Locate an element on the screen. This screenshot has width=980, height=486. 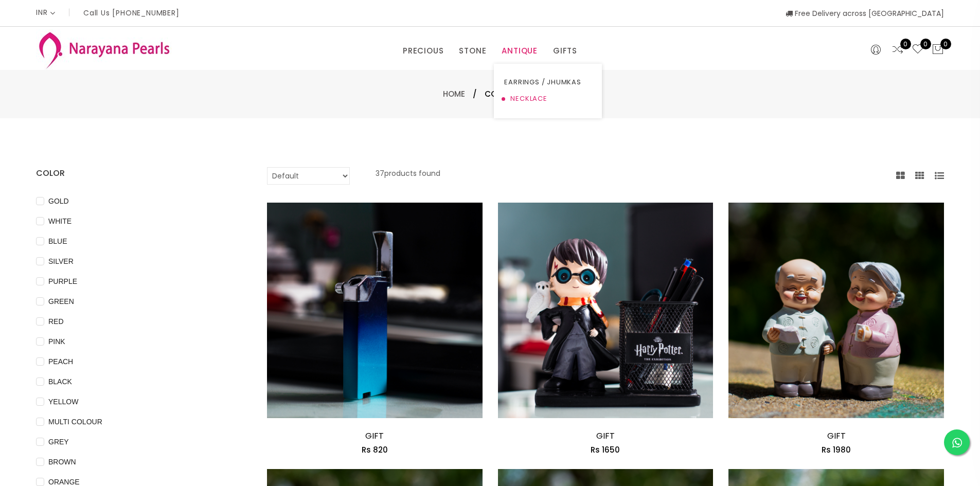
a: EARRINGS / JHUMKAS is located at coordinates (548, 82).